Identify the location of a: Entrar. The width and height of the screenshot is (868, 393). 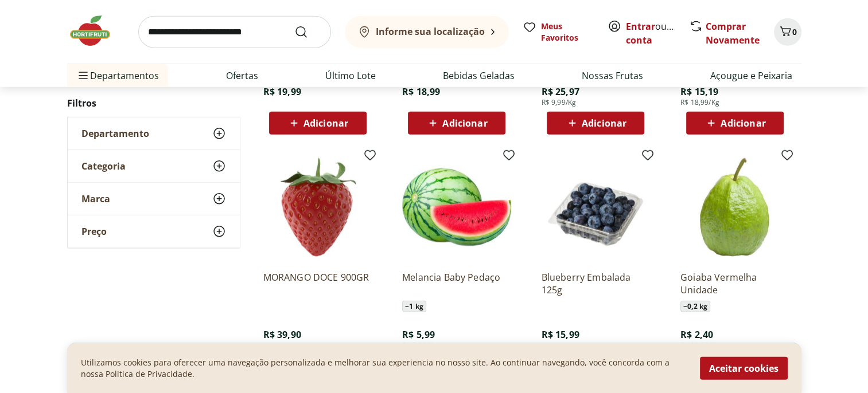
(640, 26).